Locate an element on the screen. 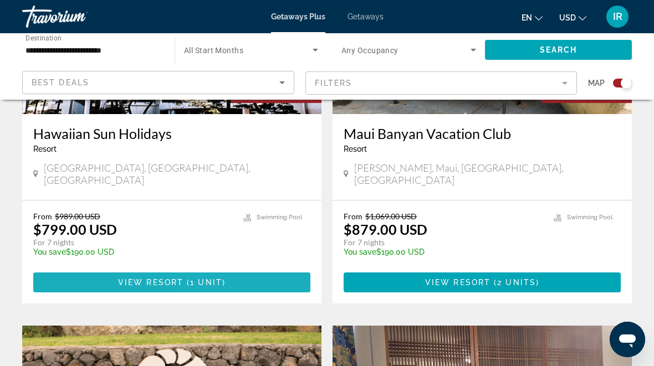  button: Change language is located at coordinates (532, 17).